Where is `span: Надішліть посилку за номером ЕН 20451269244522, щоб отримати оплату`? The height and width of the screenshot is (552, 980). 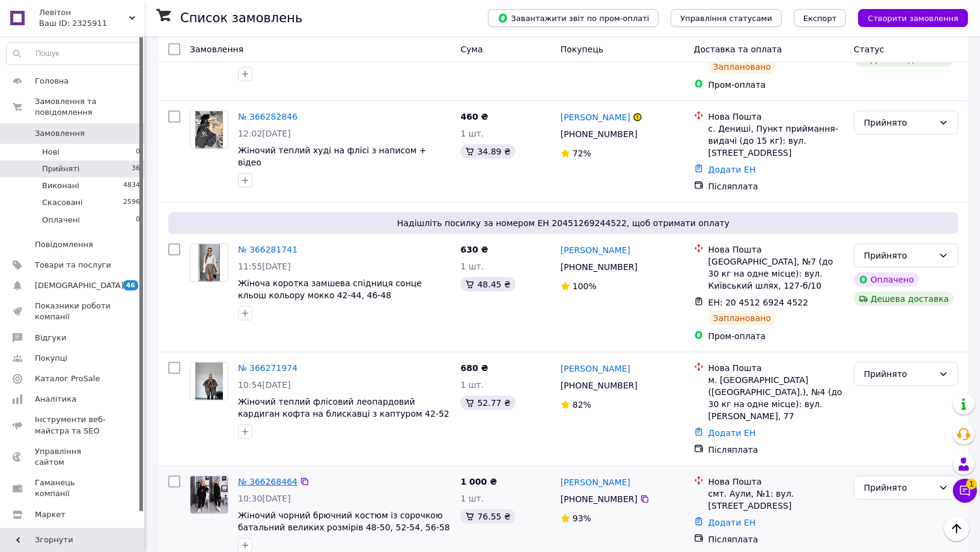
span: Надішліть посилку за номером ЕН 20451269244522, щоб отримати оплату is located at coordinates (562, 223).